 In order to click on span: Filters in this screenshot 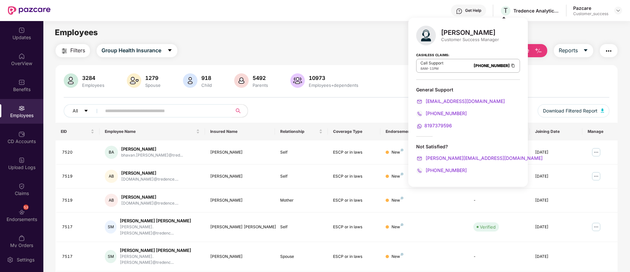, I will do `click(78, 50)`.